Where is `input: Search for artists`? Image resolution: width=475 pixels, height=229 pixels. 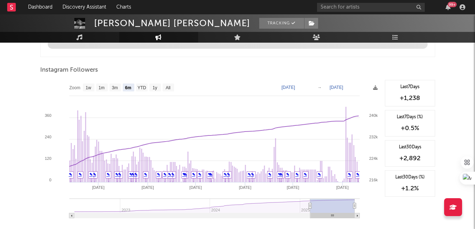
input: Search for artists is located at coordinates (371, 7).